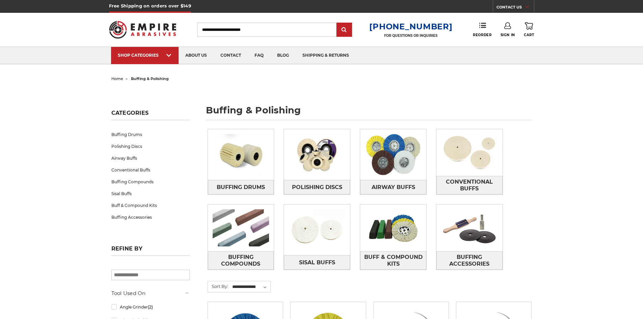 Image resolution: width=643 pixels, height=319 pixels. I want to click on a: Cart, so click(529, 30).